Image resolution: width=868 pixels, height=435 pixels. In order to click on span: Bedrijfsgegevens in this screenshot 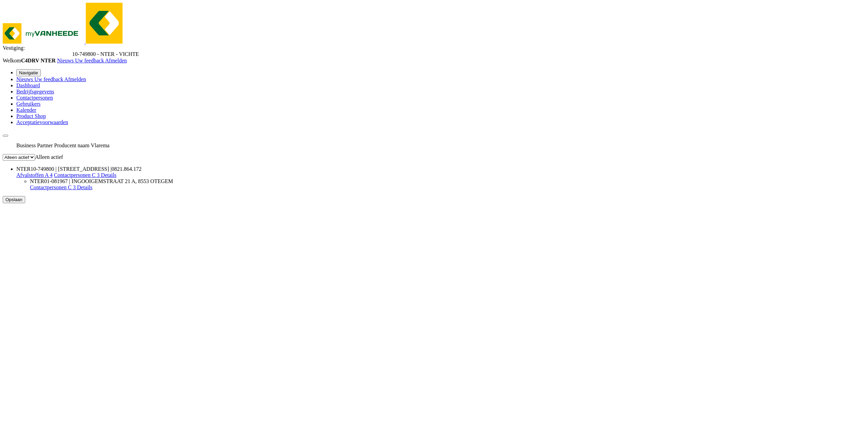, I will do `click(35, 92)`.